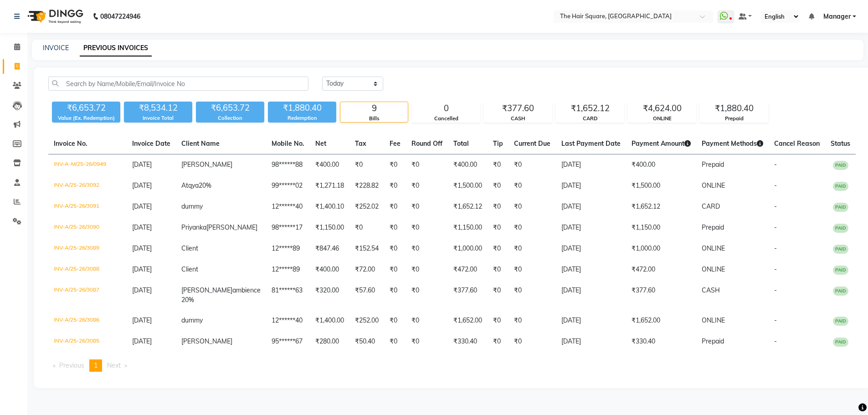 The width and height of the screenshot is (868, 415). What do you see at coordinates (87, 249) in the screenshot?
I see `td: INV-A/25-26/3089` at bounding box center [87, 249].